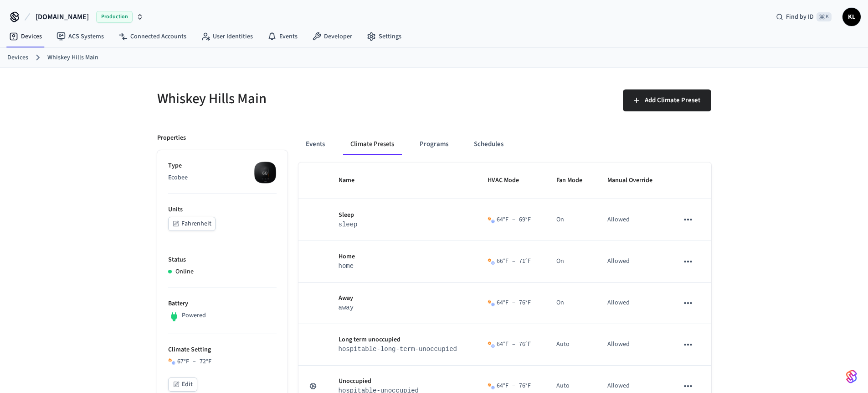 This screenshot has height=393, width=868. What do you see at coordinates (73, 57) in the screenshot?
I see `a: Whiskey Hills Main` at bounding box center [73, 57].